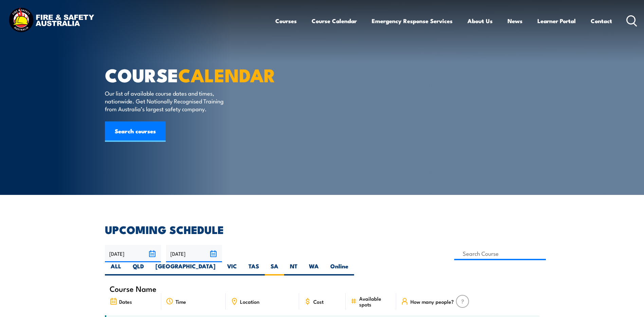 Image resolution: width=644 pixels, height=317 pixels. What do you see at coordinates (250, 301) in the screenshot?
I see `span: Location` at bounding box center [250, 301].